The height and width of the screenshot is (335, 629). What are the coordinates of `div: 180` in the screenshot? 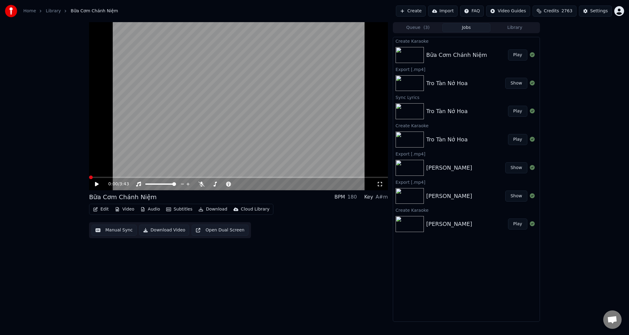 It's located at (352, 197).